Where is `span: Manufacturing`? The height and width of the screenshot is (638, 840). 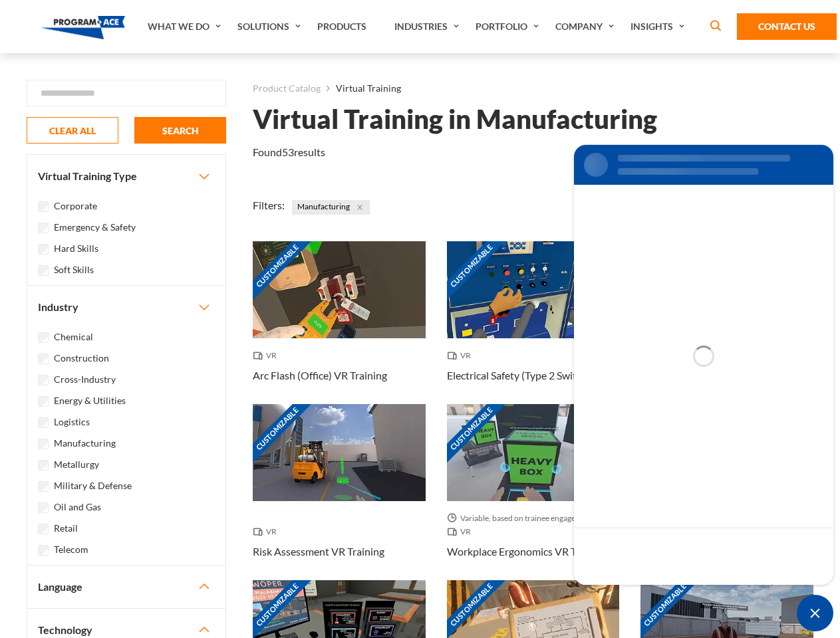
span: Manufacturing is located at coordinates (331, 207).